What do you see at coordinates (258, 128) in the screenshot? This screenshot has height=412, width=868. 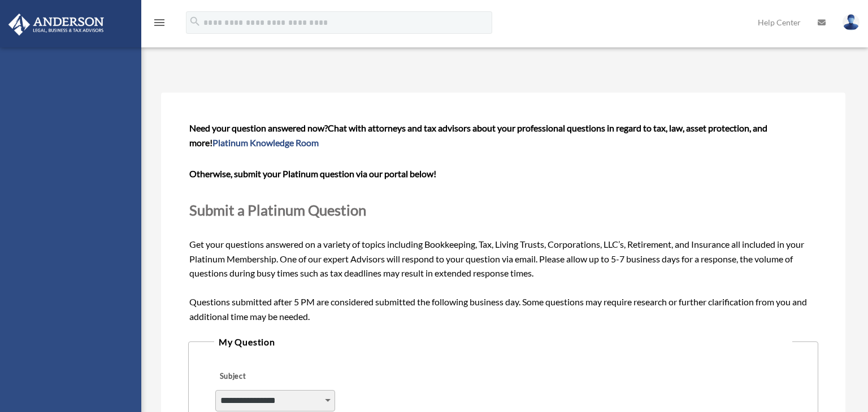 I see `span: Need your question answered now?` at bounding box center [258, 128].